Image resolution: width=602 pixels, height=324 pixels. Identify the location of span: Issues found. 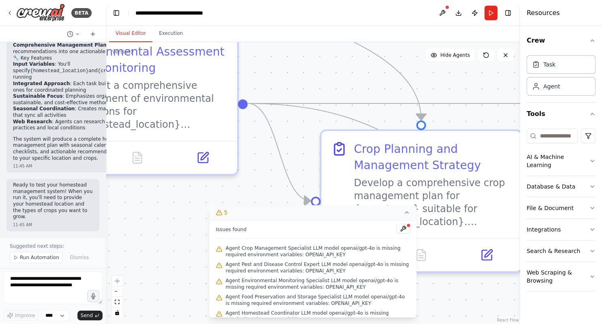
(231, 229).